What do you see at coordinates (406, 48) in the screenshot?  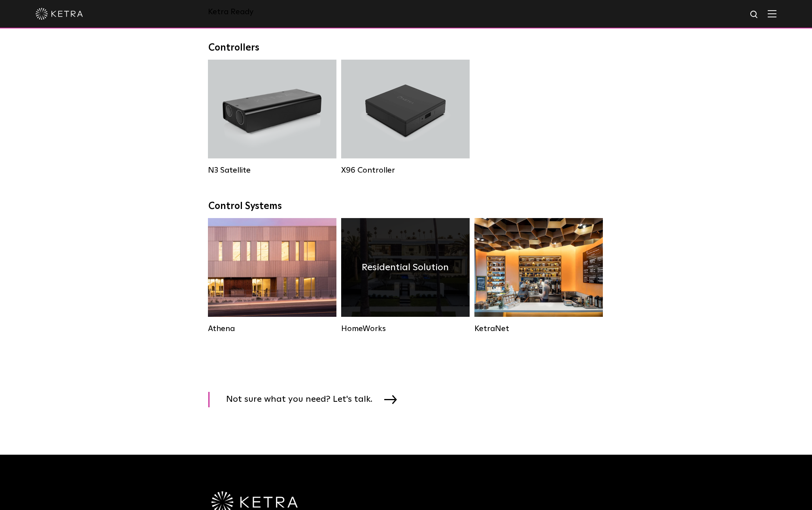 I see `div: Controllers` at bounding box center [406, 48].